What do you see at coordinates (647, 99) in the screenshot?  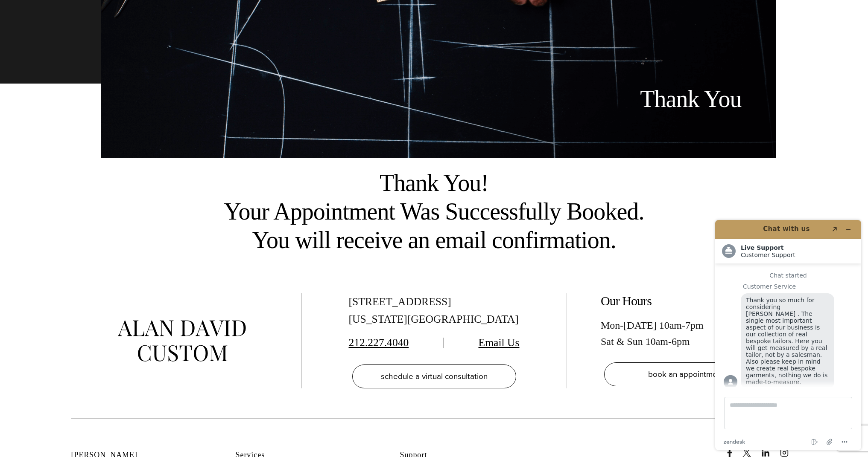 I see `h1: Thank You` at bounding box center [647, 99].